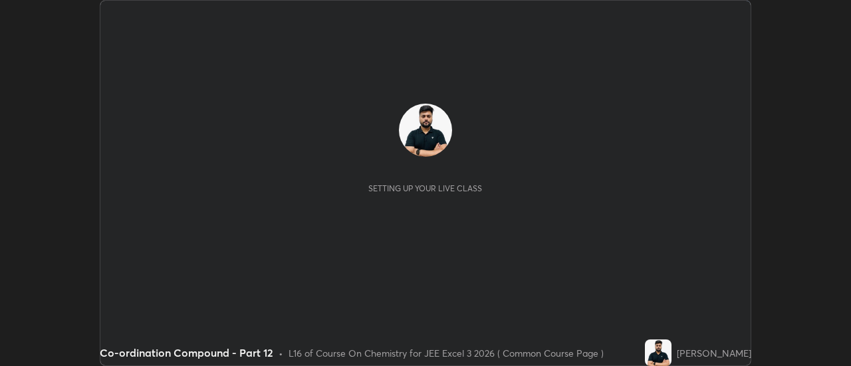  Describe the element at coordinates (186, 353) in the screenshot. I see `div: Co-ordination Compound - Part 12` at that location.